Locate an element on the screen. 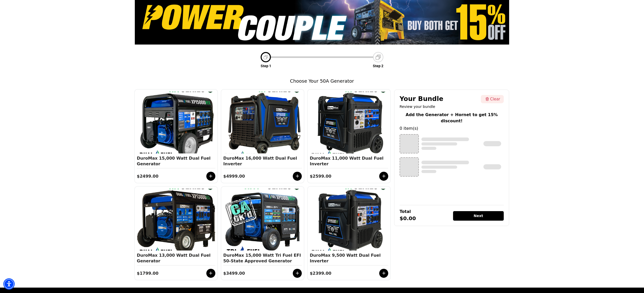  div: $3499.00 is located at coordinates (247, 273).